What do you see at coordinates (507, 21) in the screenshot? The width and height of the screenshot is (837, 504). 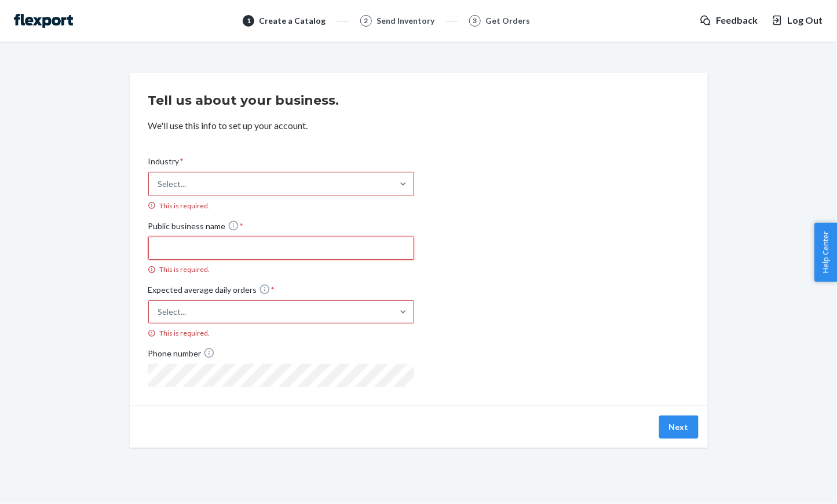 I see `div: Get Orders` at bounding box center [507, 21].